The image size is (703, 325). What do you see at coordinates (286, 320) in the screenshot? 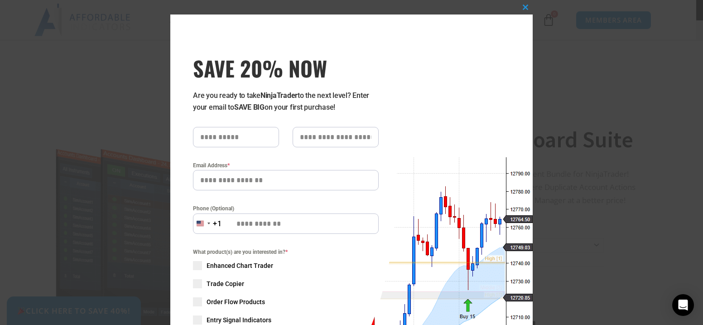
I see `label: Entry Signal Indicators` at bounding box center [286, 320].